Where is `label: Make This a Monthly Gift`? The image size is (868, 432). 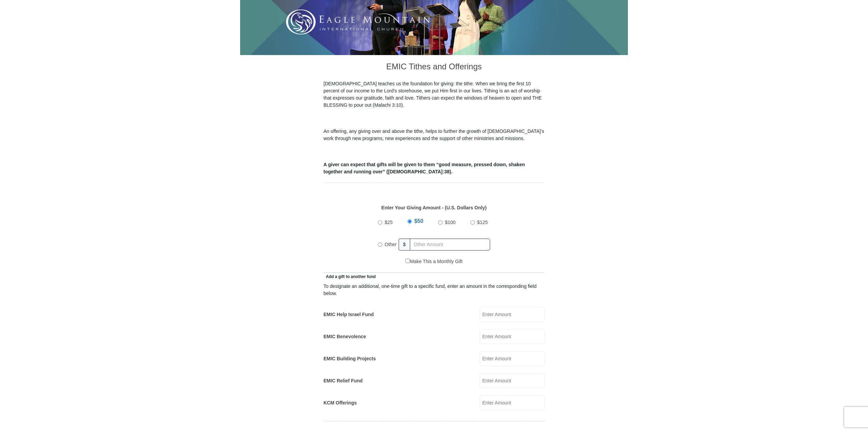
label: Make This a Monthly Gift is located at coordinates (434, 261).